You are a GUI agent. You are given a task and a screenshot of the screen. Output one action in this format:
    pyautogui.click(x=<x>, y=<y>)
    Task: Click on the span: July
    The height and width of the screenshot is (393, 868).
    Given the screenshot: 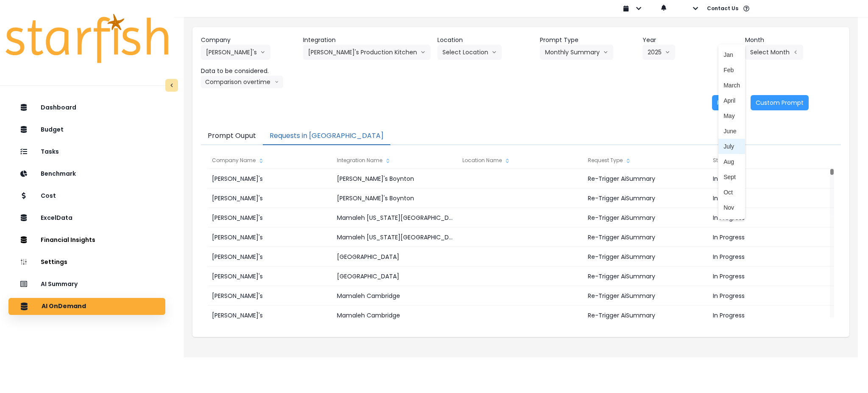 What is the action you would take?
    pyautogui.click(x=732, y=146)
    